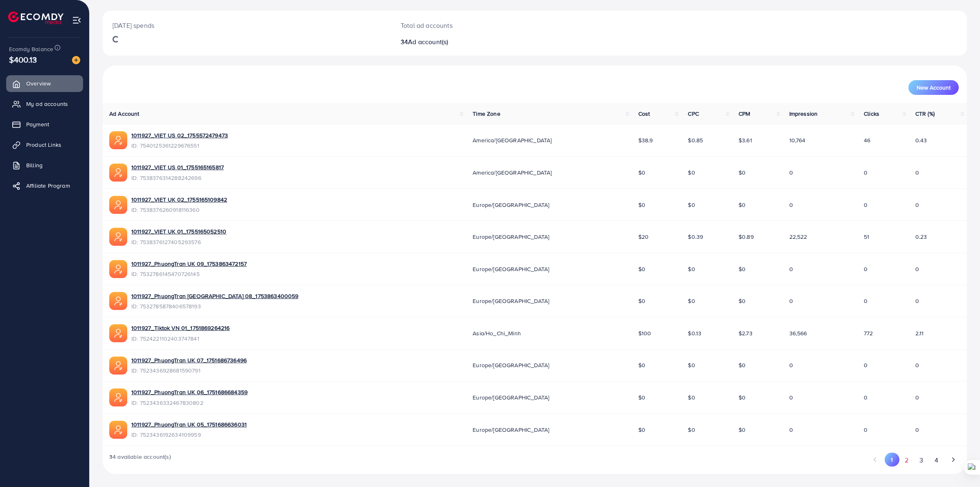  I want to click on a: Billing, so click(44, 165).